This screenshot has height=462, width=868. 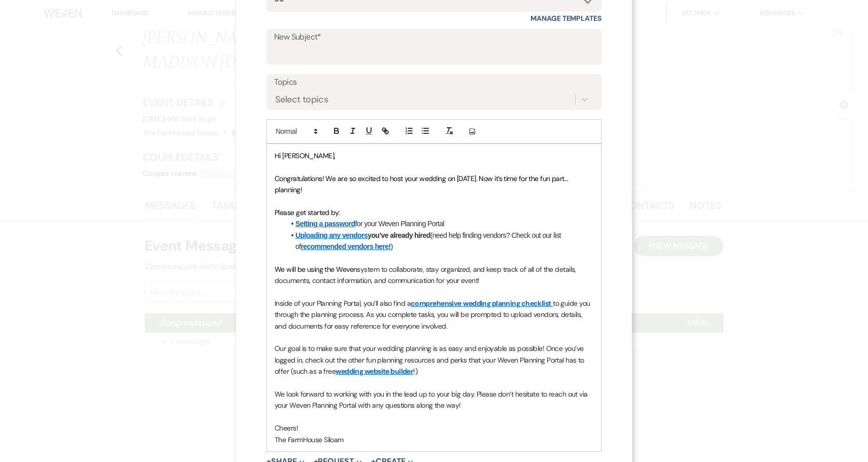 What do you see at coordinates (307, 212) in the screenshot?
I see `span: Please get started by:` at bounding box center [307, 212].